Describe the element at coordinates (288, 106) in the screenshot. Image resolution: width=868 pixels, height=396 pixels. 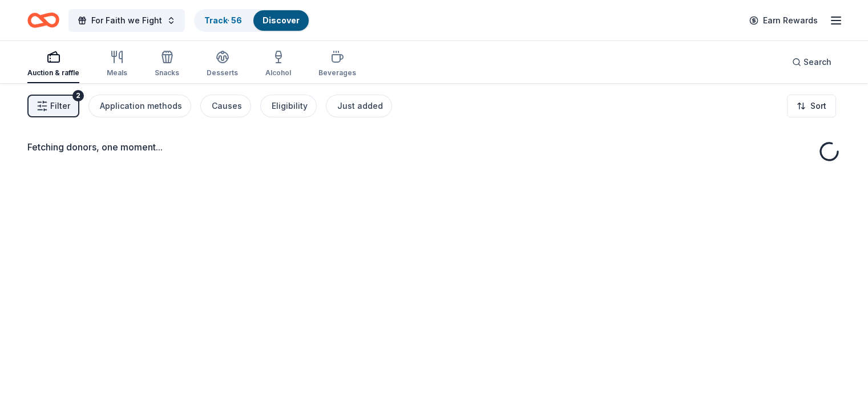
I see `button: Eligibility` at that location.